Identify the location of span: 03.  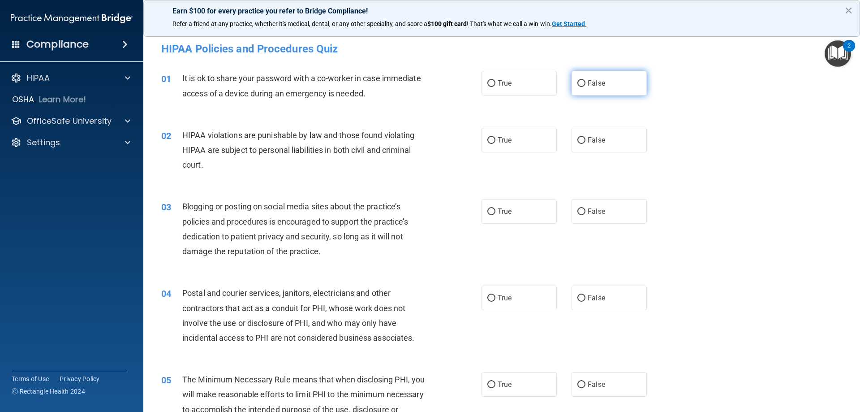
(166, 207).